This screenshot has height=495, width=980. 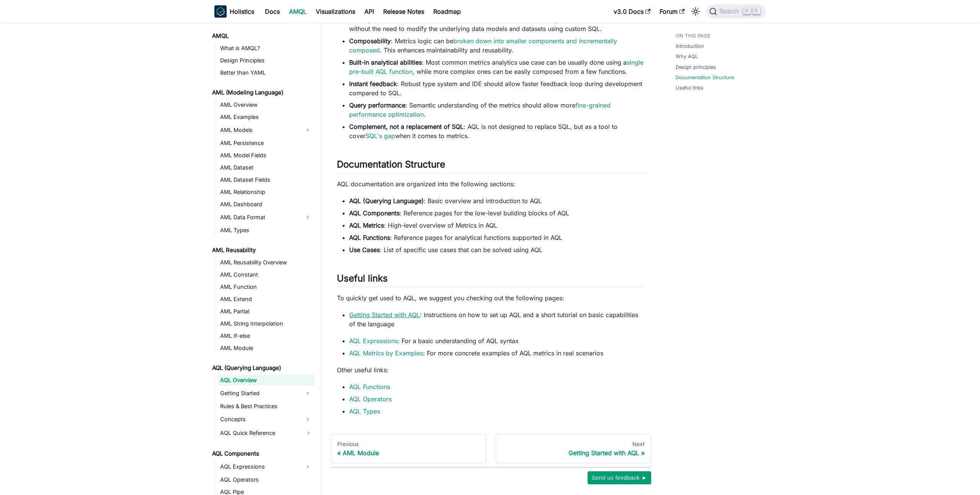 I want to click on a: AML Models, so click(x=259, y=130).